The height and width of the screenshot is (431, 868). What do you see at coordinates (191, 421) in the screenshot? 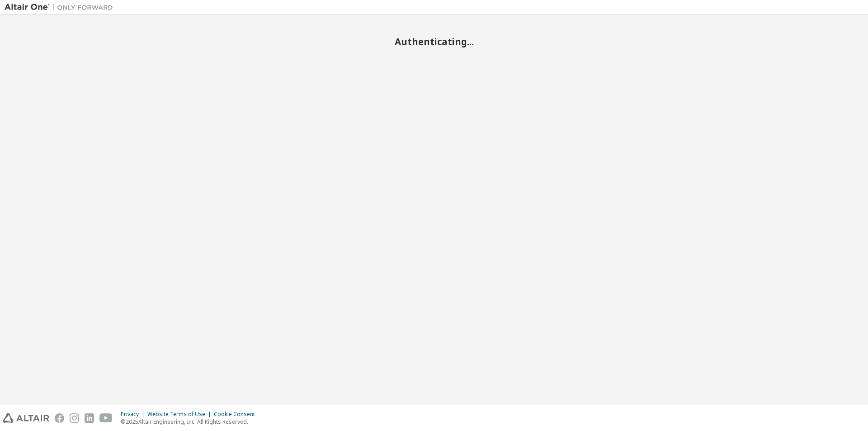
I see `p: © 2025 Altair Engineering, Inc. All Rights Reserved.` at bounding box center [191, 421].